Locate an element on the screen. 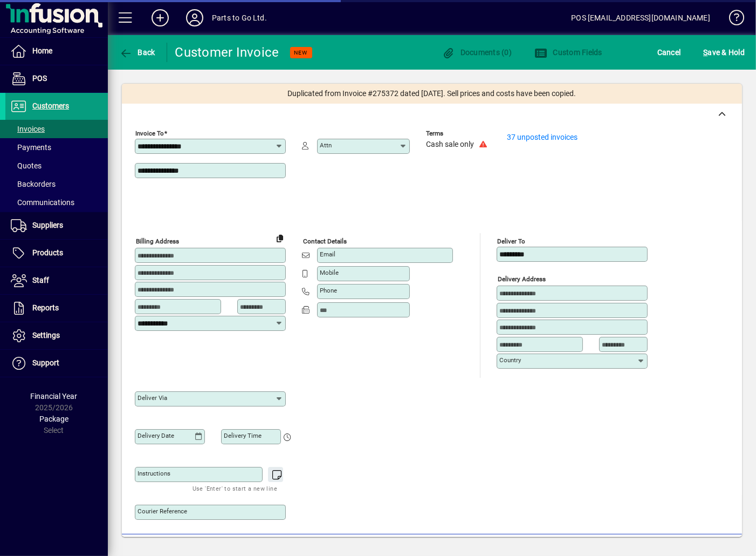  div: Parts to Go Ltd. is located at coordinates (239, 18).